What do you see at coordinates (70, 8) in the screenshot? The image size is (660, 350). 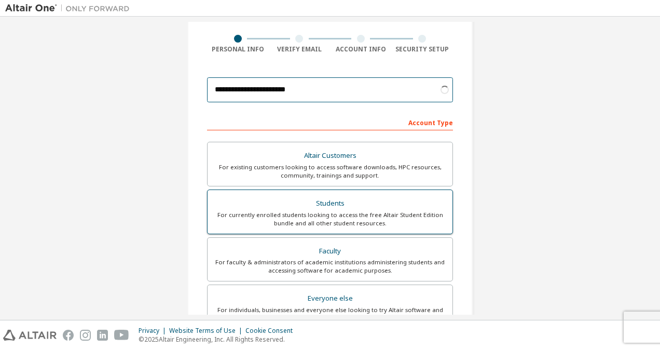 I see `img: Altair One` at bounding box center [70, 8].